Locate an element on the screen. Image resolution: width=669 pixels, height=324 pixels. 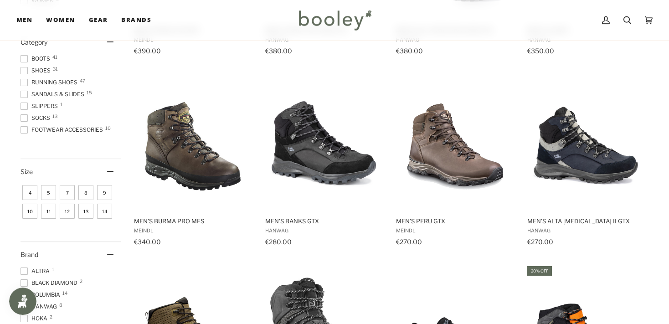
a: Men's Banks GTX is located at coordinates (324, 161).